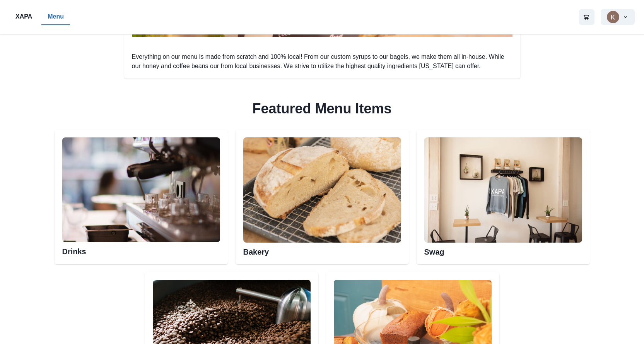 The image size is (644, 344). What do you see at coordinates (503, 197) in the screenshot?
I see `div: Swag` at bounding box center [503, 197].